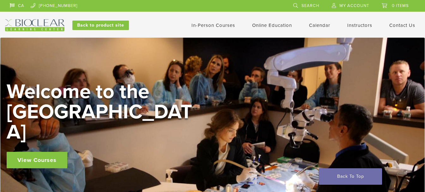 This screenshot has width=425, height=192. Describe the element at coordinates (100, 25) in the screenshot. I see `a: Back to product site` at that location.